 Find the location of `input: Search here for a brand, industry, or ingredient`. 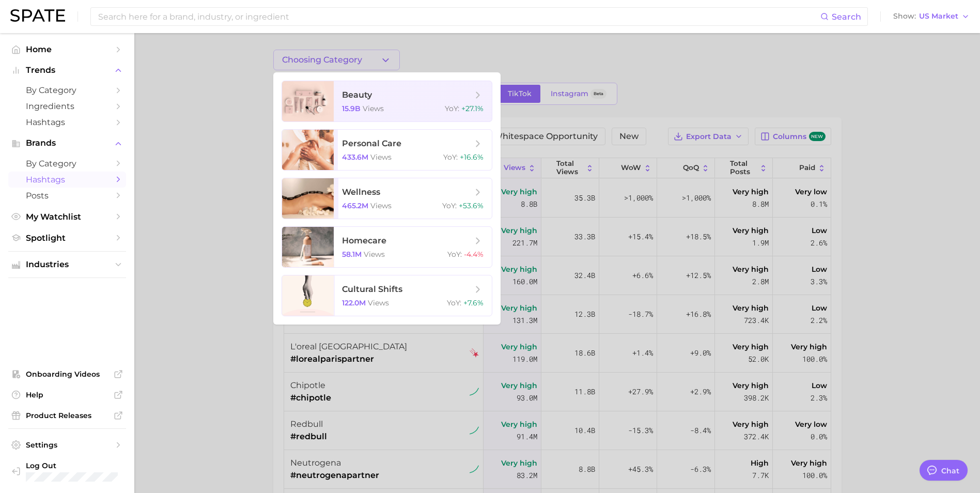

input: Search here for a brand, industry, or ingredient is located at coordinates (459, 16).